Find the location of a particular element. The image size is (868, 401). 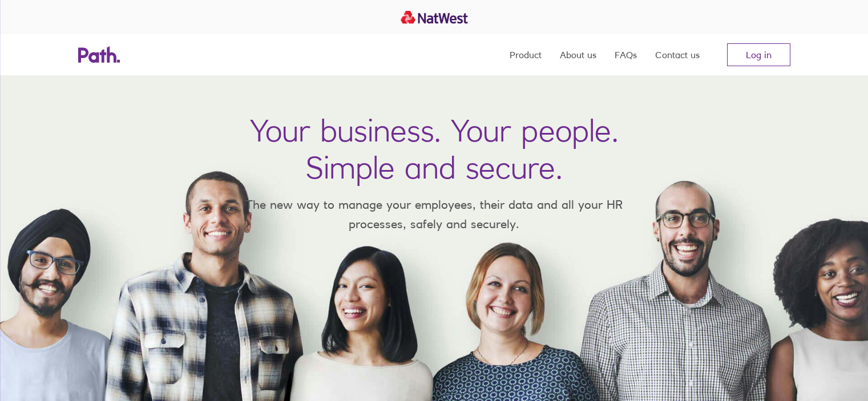

a: About us is located at coordinates (578, 55).